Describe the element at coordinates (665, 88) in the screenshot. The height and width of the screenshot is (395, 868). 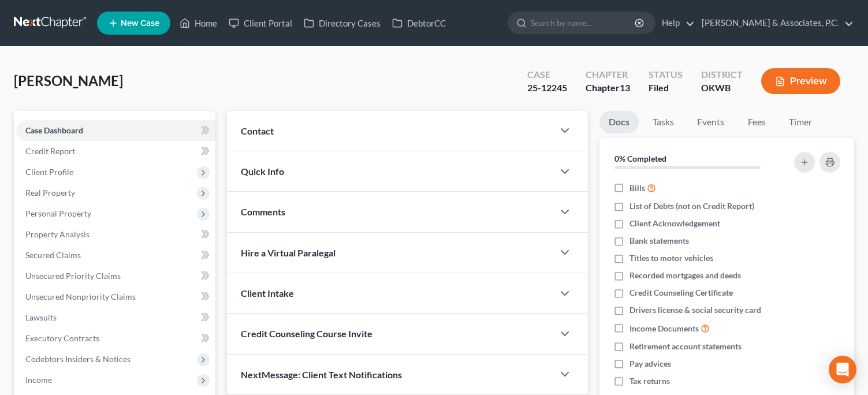
I see `div: Filed` at that location.